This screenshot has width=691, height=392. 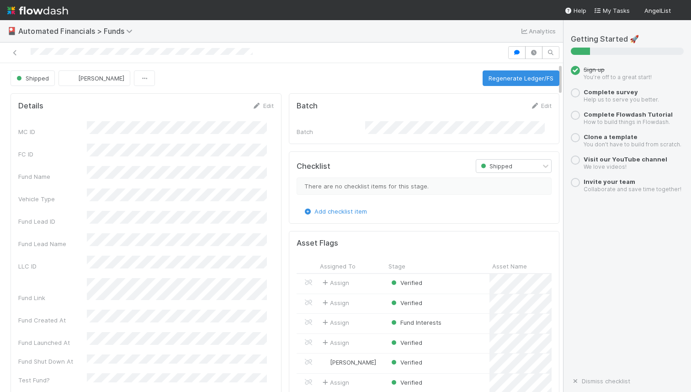 I want to click on small: Collaborate and save time together!, so click(x=633, y=189).